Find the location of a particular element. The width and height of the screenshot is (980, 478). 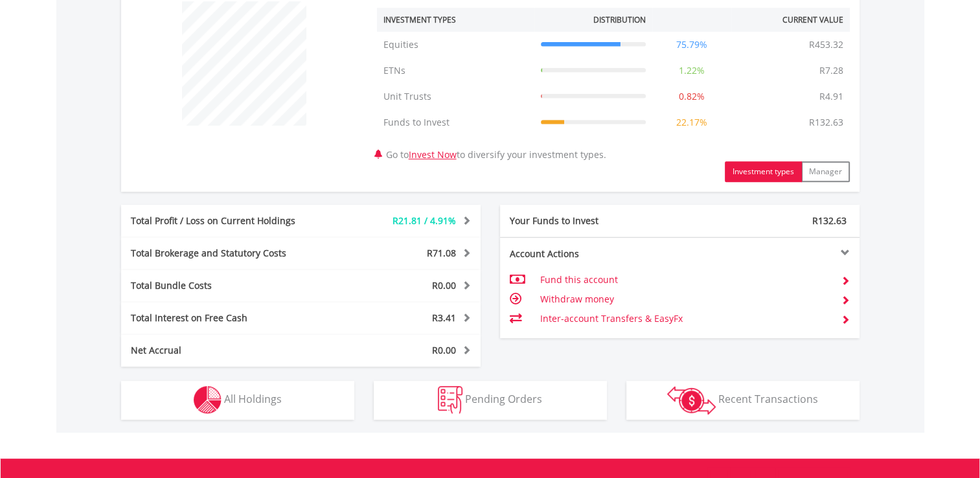

td: R132.63 is located at coordinates (826, 123).